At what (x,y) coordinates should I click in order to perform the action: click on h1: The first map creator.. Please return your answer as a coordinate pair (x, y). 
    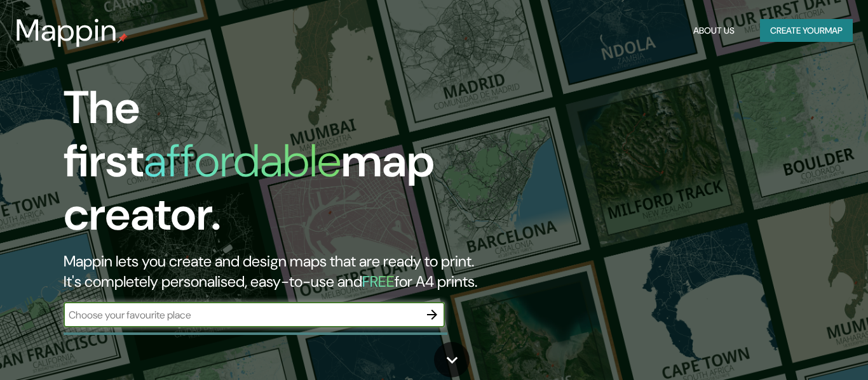
    Looking at the image, I should click on (280, 166).